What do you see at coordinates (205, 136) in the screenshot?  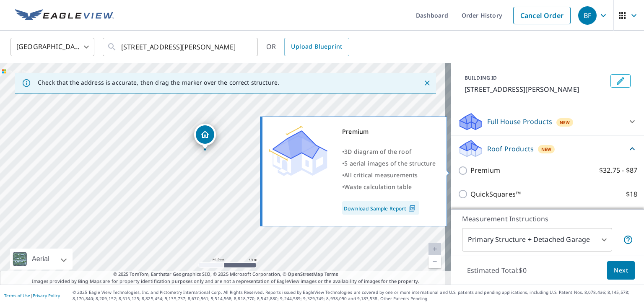 I see `div: Dropped pin, building 1, Residential property, 10601 Ames Ln Austin, TX 78739` at bounding box center [205, 136].